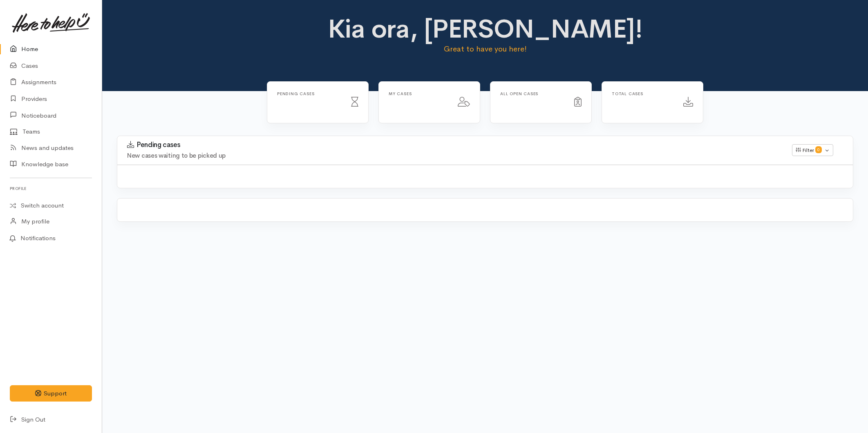 Image resolution: width=868 pixels, height=433 pixels. What do you see at coordinates (455, 156) in the screenshot?
I see `h4: New cases waiting to be picked up` at bounding box center [455, 156].